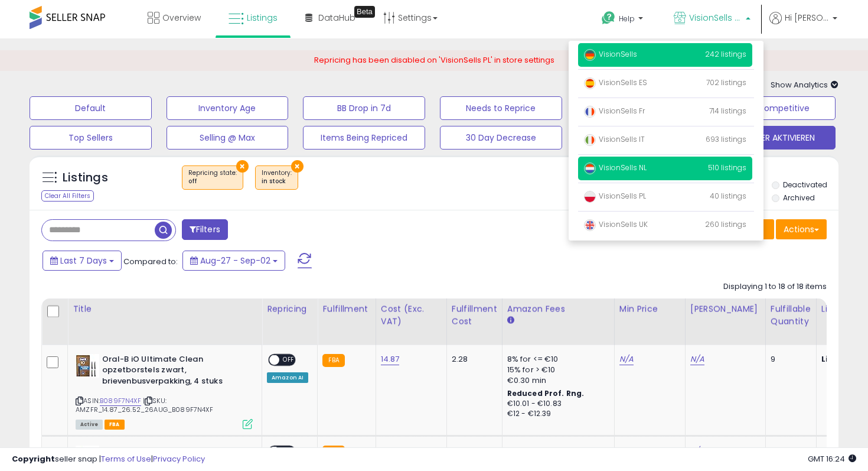  What do you see at coordinates (276, 181) in the screenshot?
I see `div: in stock` at bounding box center [276, 181].